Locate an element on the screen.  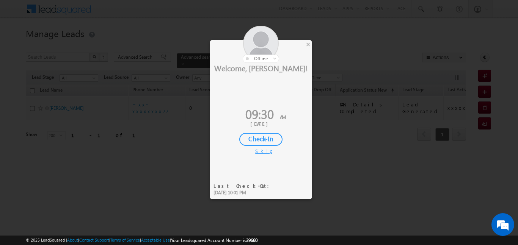
span: offline is located at coordinates (261, 58).